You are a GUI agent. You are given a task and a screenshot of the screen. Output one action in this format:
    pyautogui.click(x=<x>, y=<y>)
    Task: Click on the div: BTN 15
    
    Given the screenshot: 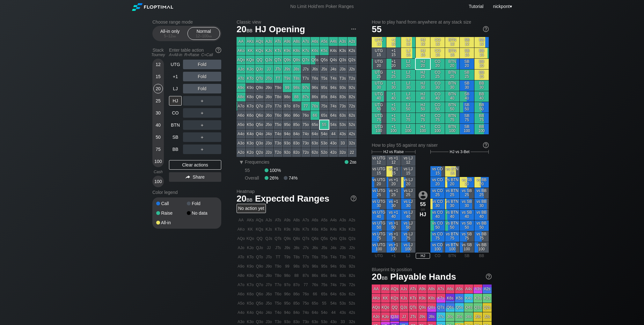 What is the action you would take?
    pyautogui.click(x=452, y=53)
    